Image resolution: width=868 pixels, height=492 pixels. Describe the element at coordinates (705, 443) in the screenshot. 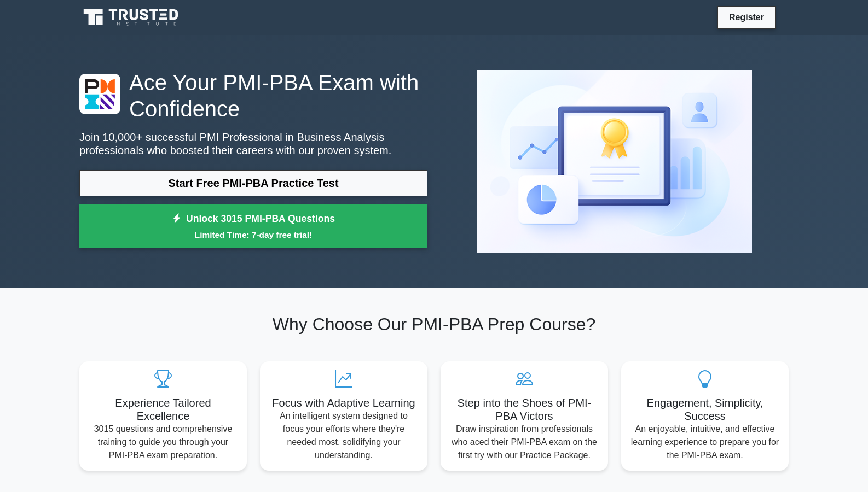

I see `p: An enjoyable, intuitive, and effective learning experience to prepare you for the PMI-PBA exam.` at that location.